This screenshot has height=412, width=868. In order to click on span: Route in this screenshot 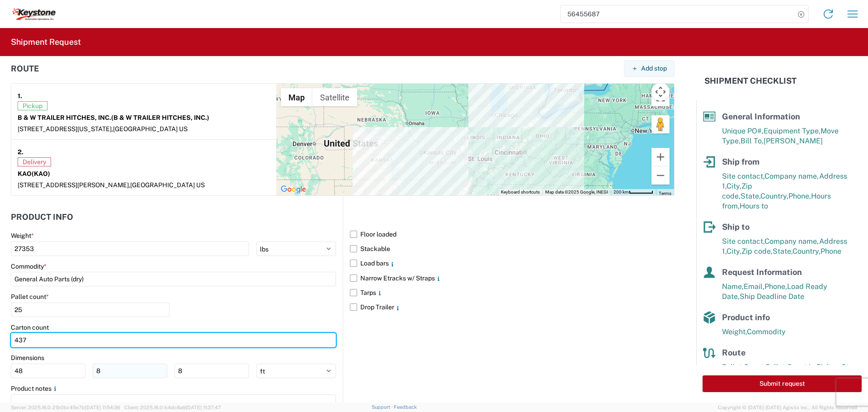, I will do `click(733, 352)`.